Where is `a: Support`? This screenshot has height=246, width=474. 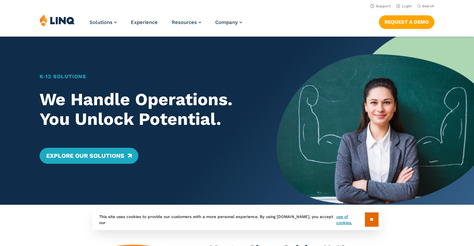
a: Support is located at coordinates (381, 6).